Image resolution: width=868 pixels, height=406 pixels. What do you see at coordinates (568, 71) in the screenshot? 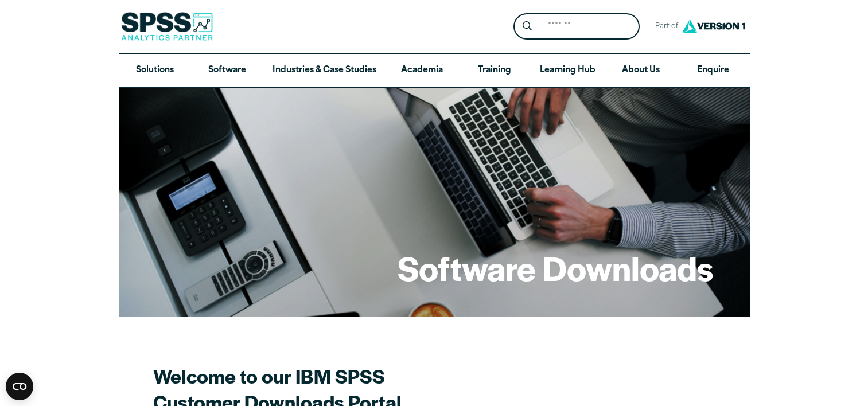
I see `a: Learning Hub` at bounding box center [568, 71].